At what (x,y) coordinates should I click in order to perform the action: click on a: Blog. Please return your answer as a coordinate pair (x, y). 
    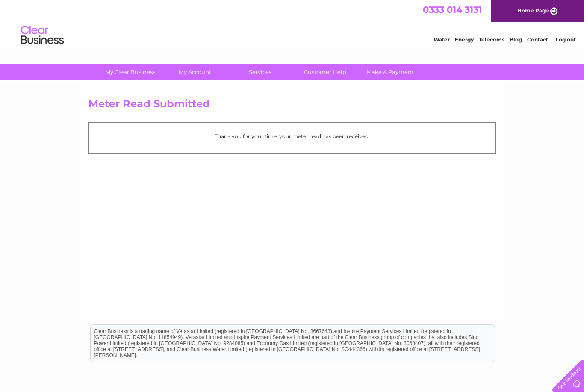
    Looking at the image, I should click on (516, 39).